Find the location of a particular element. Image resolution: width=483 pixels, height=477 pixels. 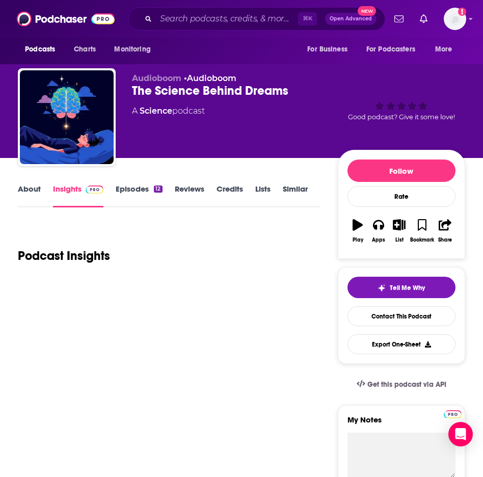

img: tell me why sparkle is located at coordinates (381, 288).